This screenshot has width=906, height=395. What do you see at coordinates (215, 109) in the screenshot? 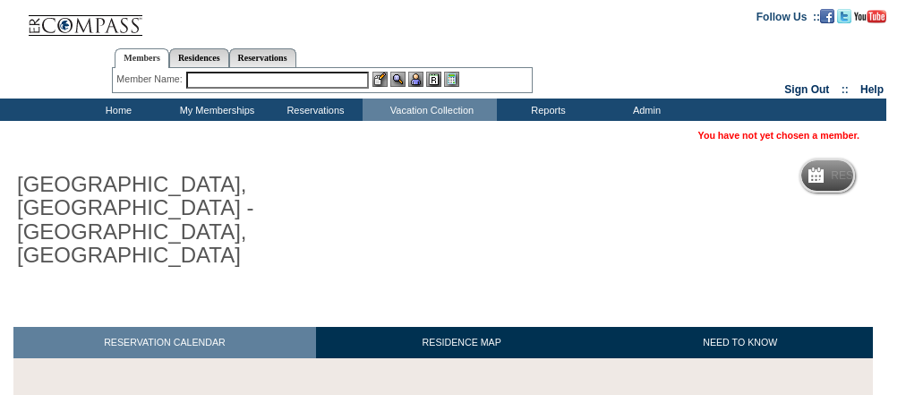
I see `td: My Memberships` at bounding box center [215, 109].